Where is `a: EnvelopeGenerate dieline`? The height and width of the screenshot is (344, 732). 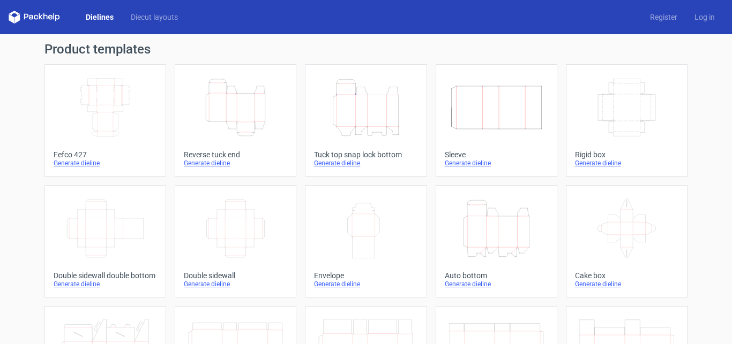
a: EnvelopeGenerate dieline is located at coordinates (365, 242).